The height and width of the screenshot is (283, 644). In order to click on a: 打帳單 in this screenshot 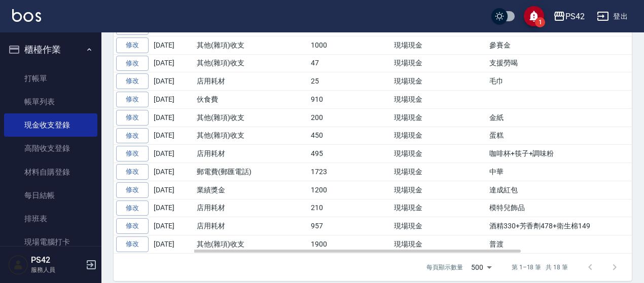, I will do `click(50, 79)`.